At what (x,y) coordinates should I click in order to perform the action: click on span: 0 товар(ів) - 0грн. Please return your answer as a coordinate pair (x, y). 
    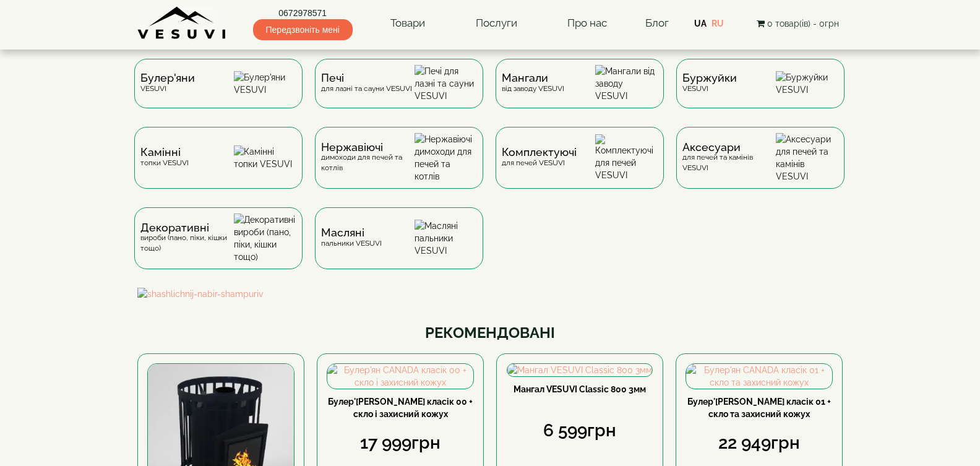
    Looking at the image, I should click on (803, 24).